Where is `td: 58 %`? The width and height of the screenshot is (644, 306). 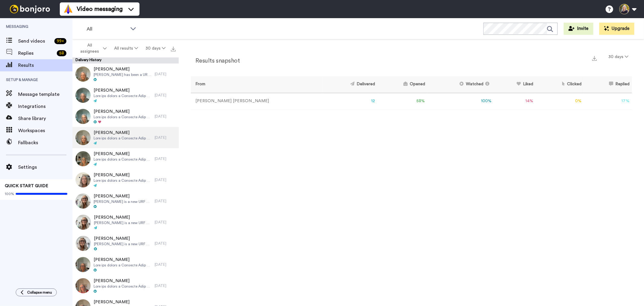
td: 58 % is located at coordinates (403, 101).